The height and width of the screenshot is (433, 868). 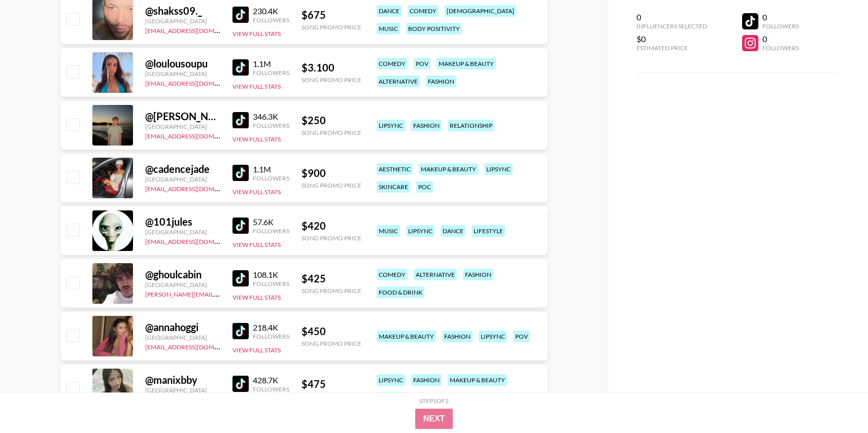 I want to click on div: 108.1K, so click(x=271, y=275).